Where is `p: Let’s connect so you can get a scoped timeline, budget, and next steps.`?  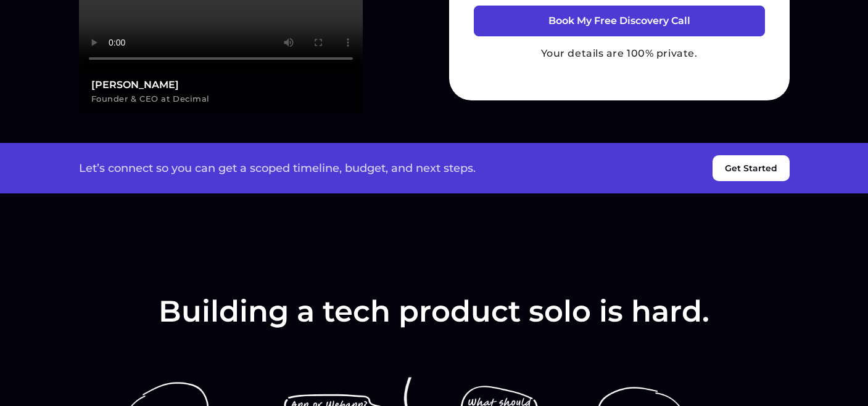 p: Let’s connect so you can get a scoped timeline, budget, and next steps. is located at coordinates (277, 168).